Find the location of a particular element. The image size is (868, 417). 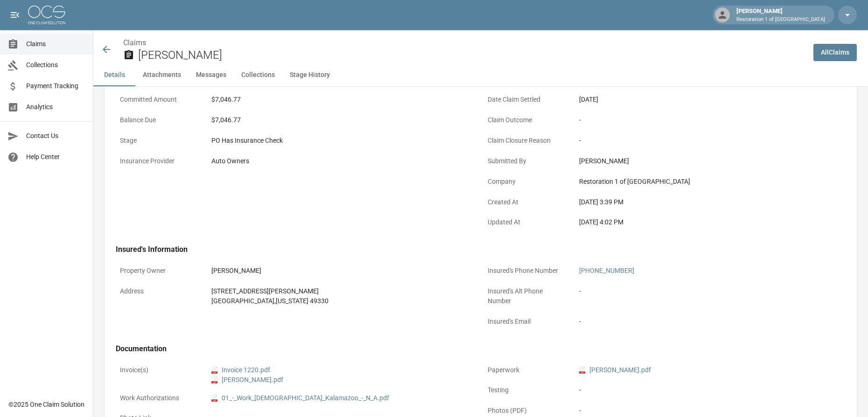

div: © 2025 One Claim Solution is located at coordinates (46, 404).